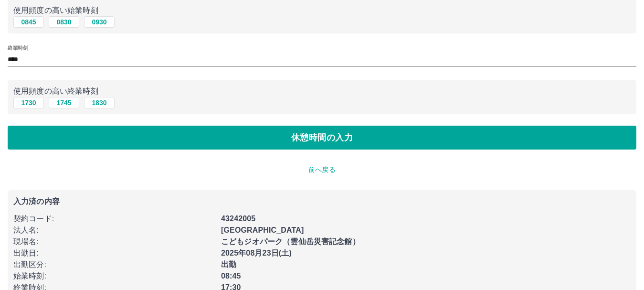  I want to click on button: 休憩時間の入力, so click(322, 137).